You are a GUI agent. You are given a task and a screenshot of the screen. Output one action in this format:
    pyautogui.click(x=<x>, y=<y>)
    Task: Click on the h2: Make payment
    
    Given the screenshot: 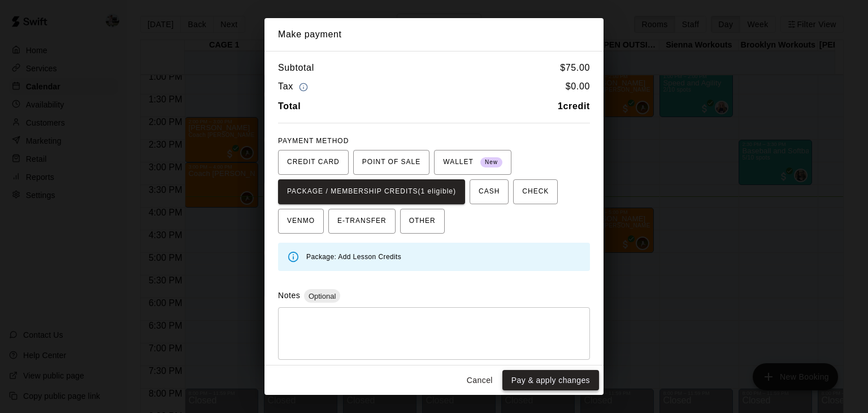 What is the action you would take?
    pyautogui.click(x=434, y=34)
    